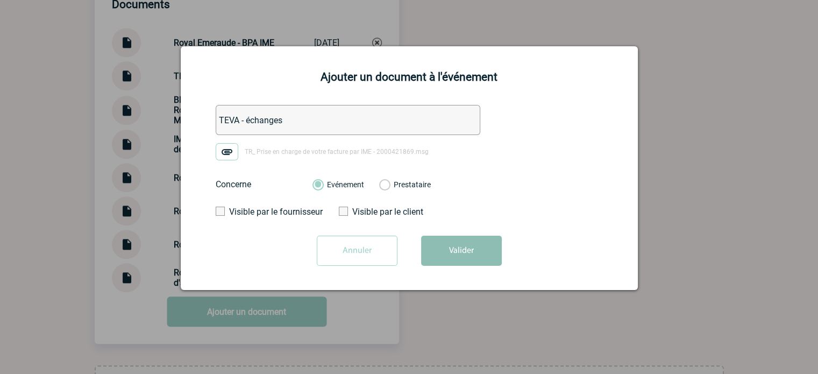 This screenshot has width=818, height=374. Describe the element at coordinates (265, 211) in the screenshot. I see `label: Visible par le fournisseur` at that location.